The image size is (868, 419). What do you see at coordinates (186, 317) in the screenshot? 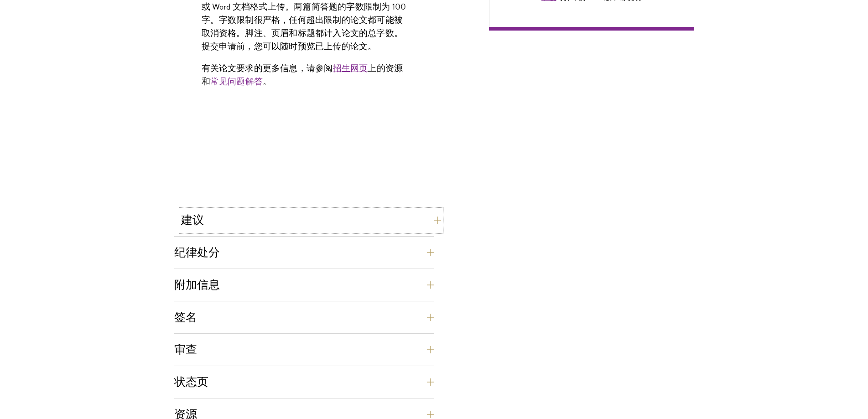
I see `font: 签名` at bounding box center [186, 317].